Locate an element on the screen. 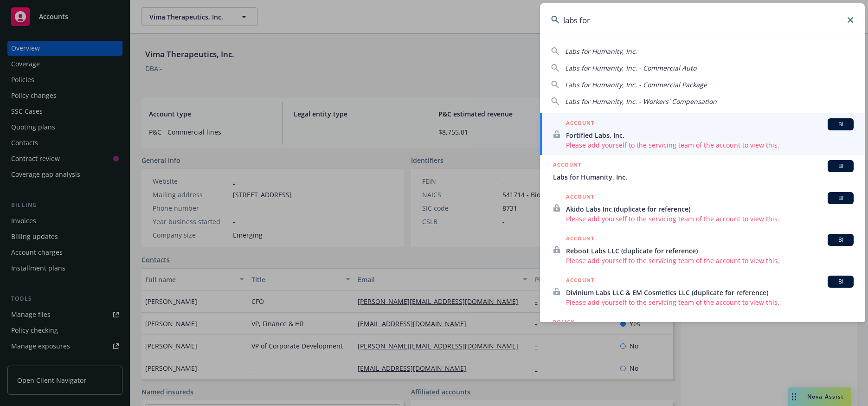  h5: POLICY is located at coordinates (564, 322).